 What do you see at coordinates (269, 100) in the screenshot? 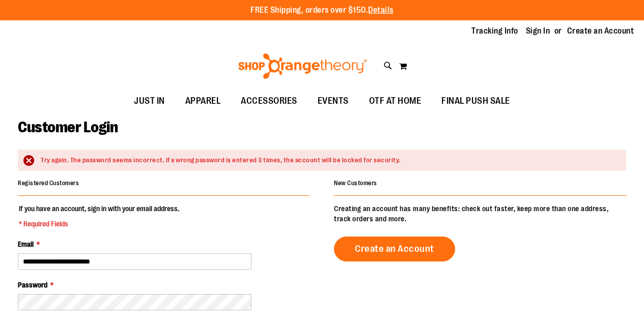
I see `span: ACCESSORIES` at bounding box center [269, 100].